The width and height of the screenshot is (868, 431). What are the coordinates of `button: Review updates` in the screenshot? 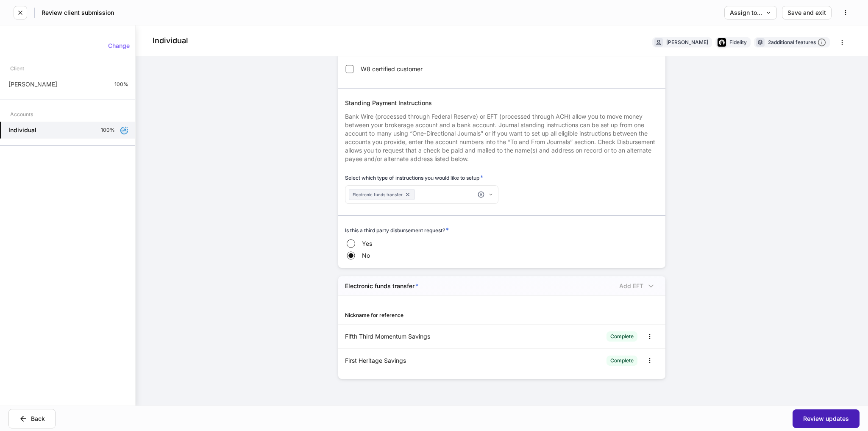 It's located at (826, 419).